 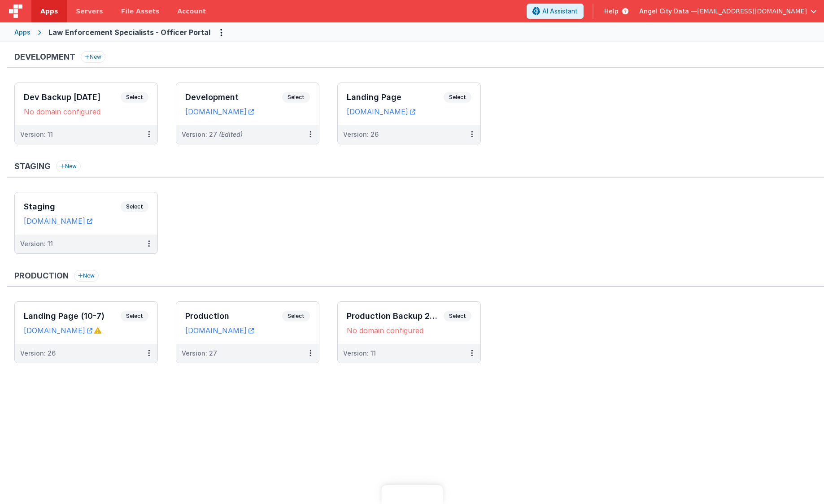 What do you see at coordinates (141, 11) in the screenshot?
I see `span: File Assets` at bounding box center [141, 11].